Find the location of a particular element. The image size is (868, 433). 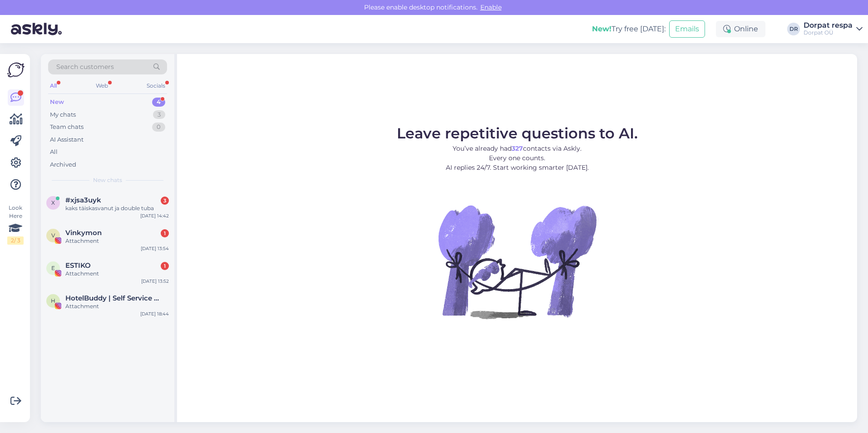

img: No Chat active is located at coordinates (517, 261).